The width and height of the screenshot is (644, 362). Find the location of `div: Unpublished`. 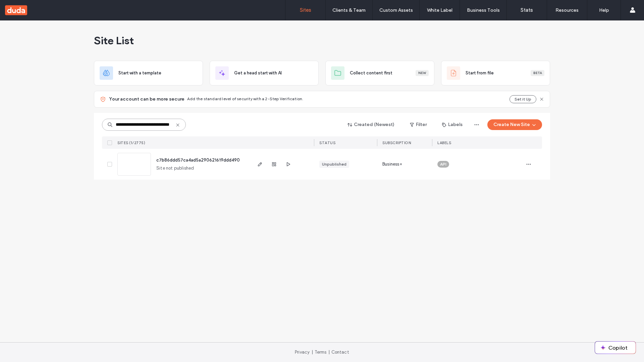

div: Unpublished is located at coordinates (334, 164).